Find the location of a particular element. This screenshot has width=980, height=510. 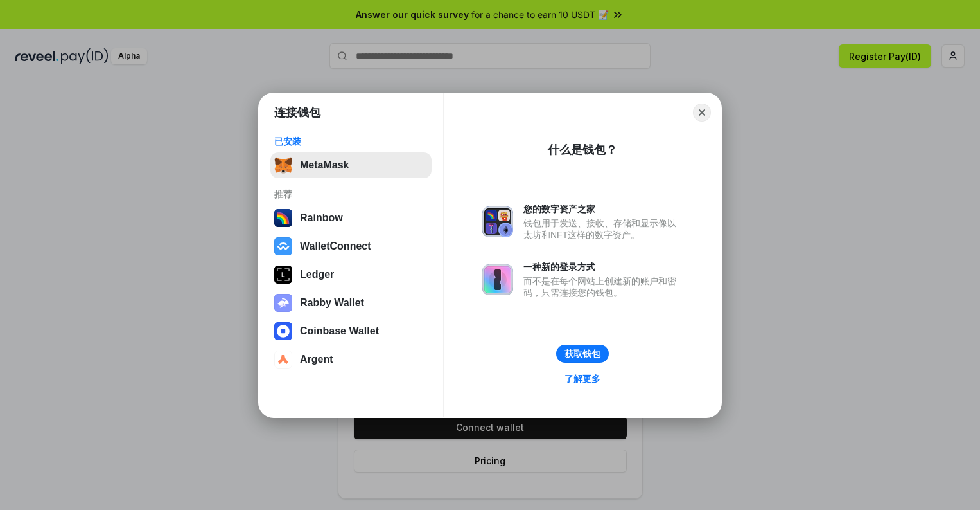

a: 了解更多 is located at coordinates (583, 379).